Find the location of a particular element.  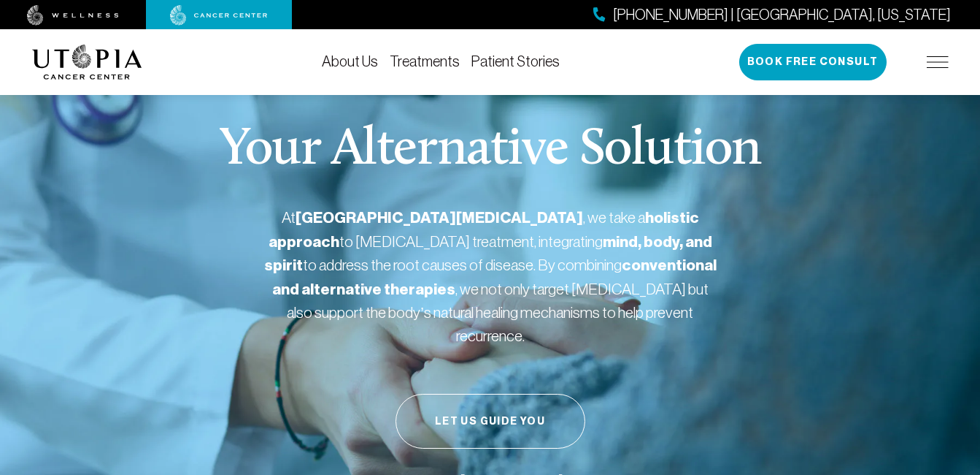

img: logo is located at coordinates (87, 62).